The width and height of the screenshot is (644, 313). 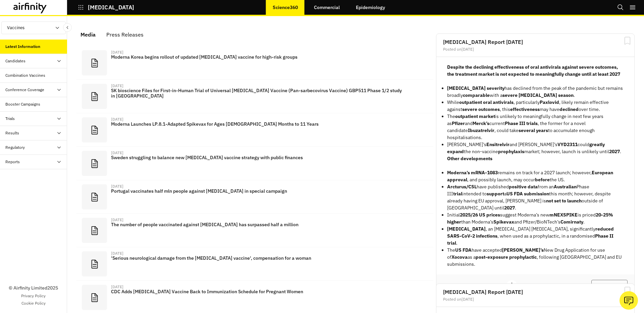 What do you see at coordinates (528, 194) in the screenshot?
I see `strong: US FDA submission` at bounding box center [528, 194].